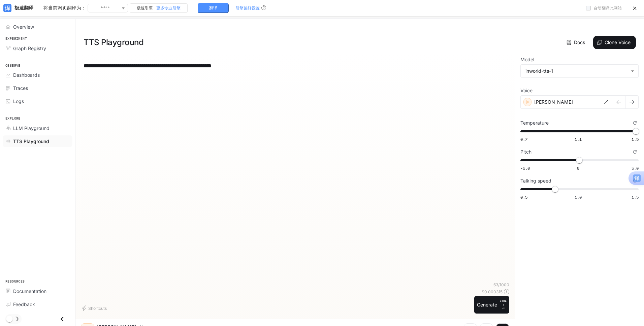 This screenshot has width=644, height=326. I want to click on a: LLM Playground, so click(37, 128).